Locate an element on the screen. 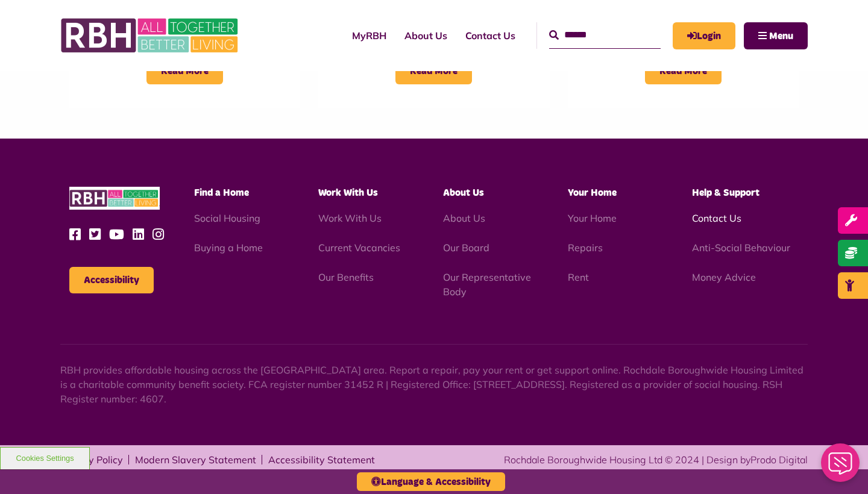  div: Rochdale Boroughwide Housing Ltd © 2024 | Design by is located at coordinates (655, 460).